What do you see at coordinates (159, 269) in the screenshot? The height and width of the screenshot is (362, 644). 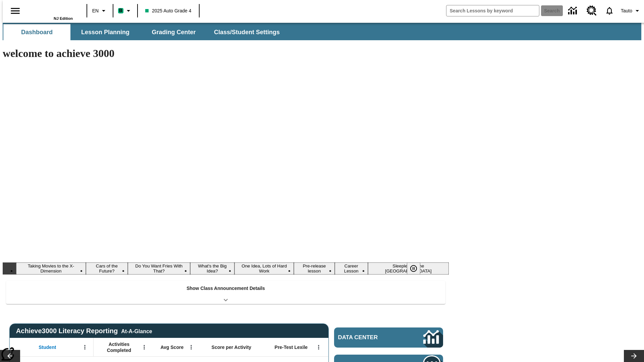 I see `button: Slide 3 Do You Want Fries With That?` at bounding box center [159, 269].